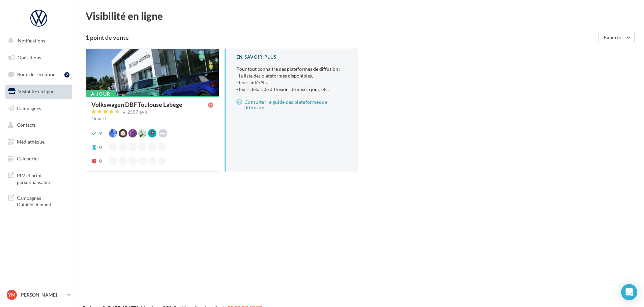 This screenshot has height=307, width=644. What do you see at coordinates (39, 92) in the screenshot?
I see `a: Visibilité en ligne` at bounding box center [39, 92].